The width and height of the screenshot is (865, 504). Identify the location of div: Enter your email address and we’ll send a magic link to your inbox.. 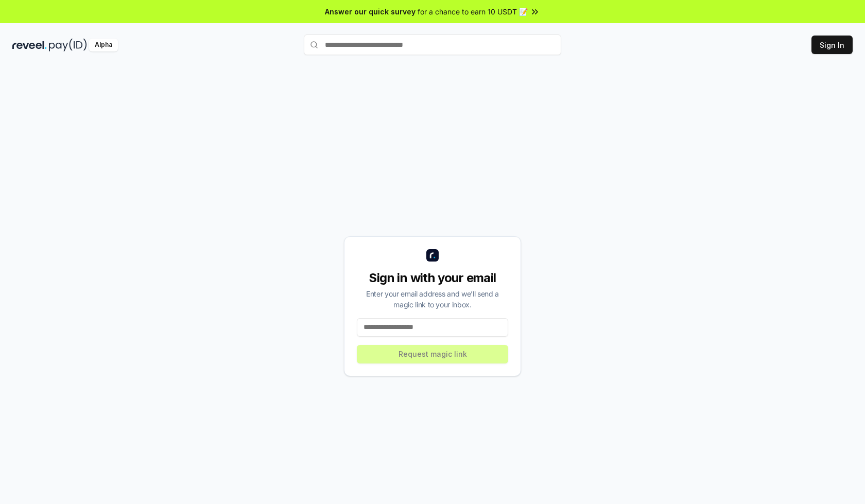
(432, 299).